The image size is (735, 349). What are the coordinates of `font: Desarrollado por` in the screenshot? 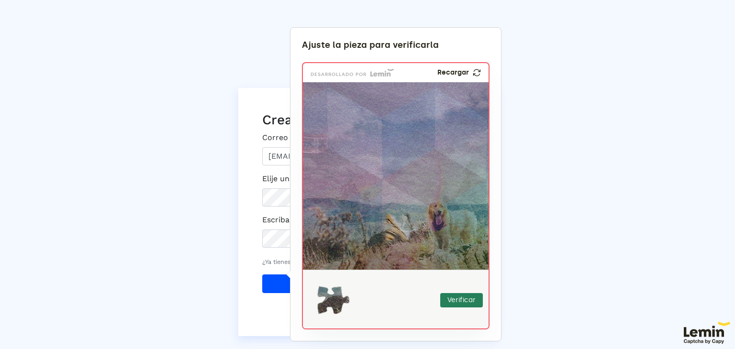 It's located at (338, 75).